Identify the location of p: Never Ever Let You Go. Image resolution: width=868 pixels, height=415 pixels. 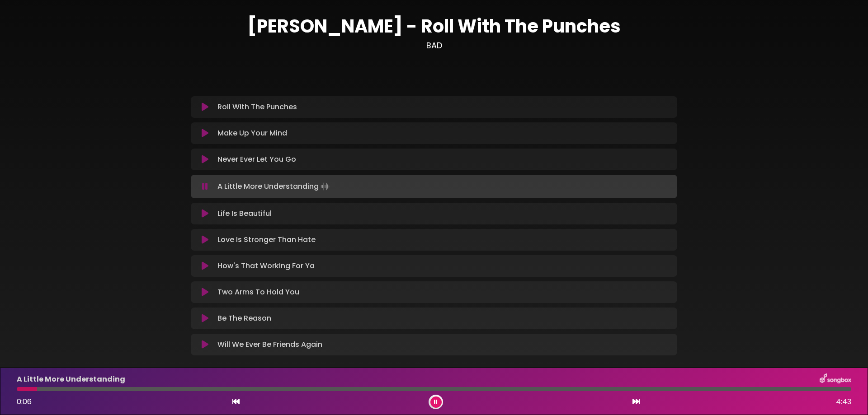
(257, 160).